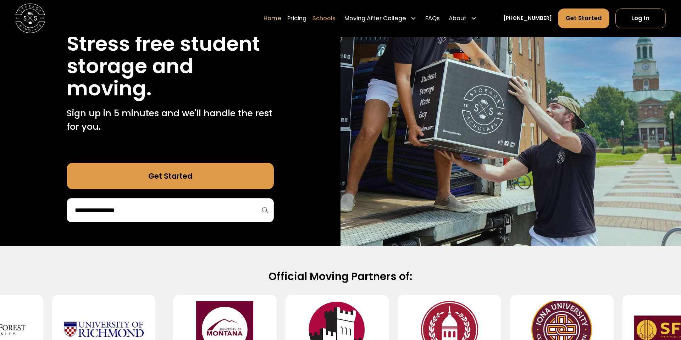  I want to click on p: Sign up in 5 minutes and we'll handle the rest for you., so click(170, 120).